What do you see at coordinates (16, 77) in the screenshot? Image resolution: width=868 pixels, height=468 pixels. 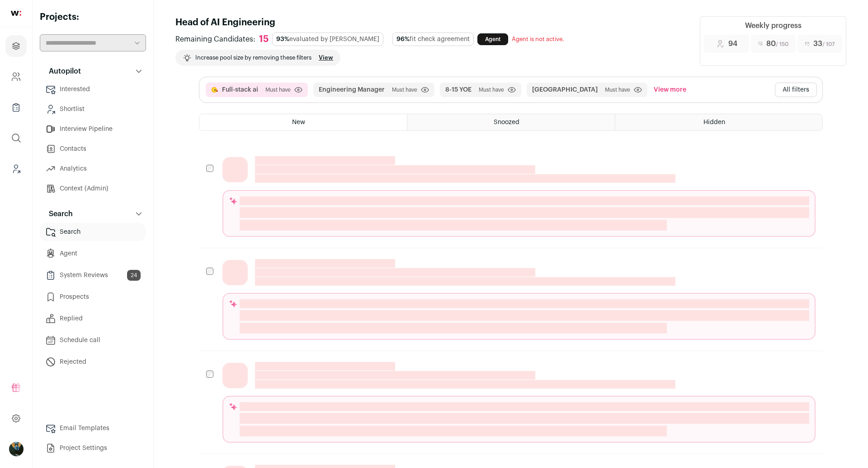 I see `a: Company and ATS Settings` at bounding box center [16, 77].